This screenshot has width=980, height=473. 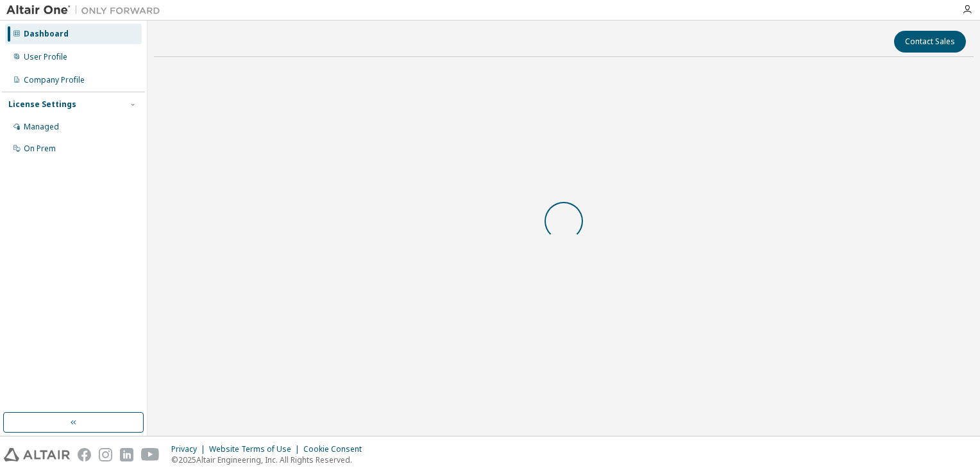 I want to click on button: Contact Sales, so click(x=930, y=41).